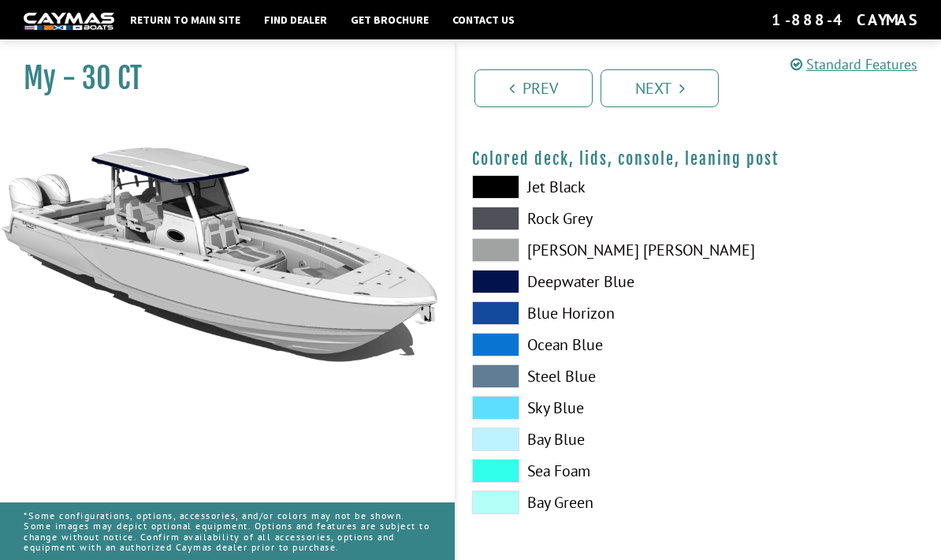  I want to click on ul: Pagination, so click(706, 87).